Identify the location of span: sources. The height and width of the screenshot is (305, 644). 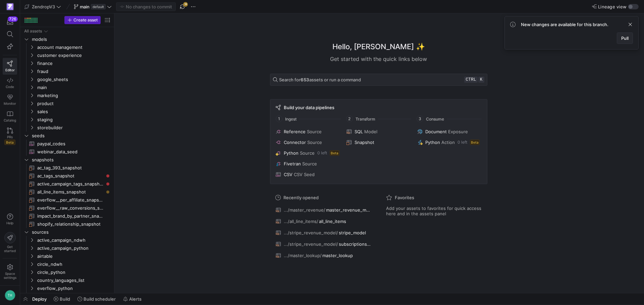
(71, 232).